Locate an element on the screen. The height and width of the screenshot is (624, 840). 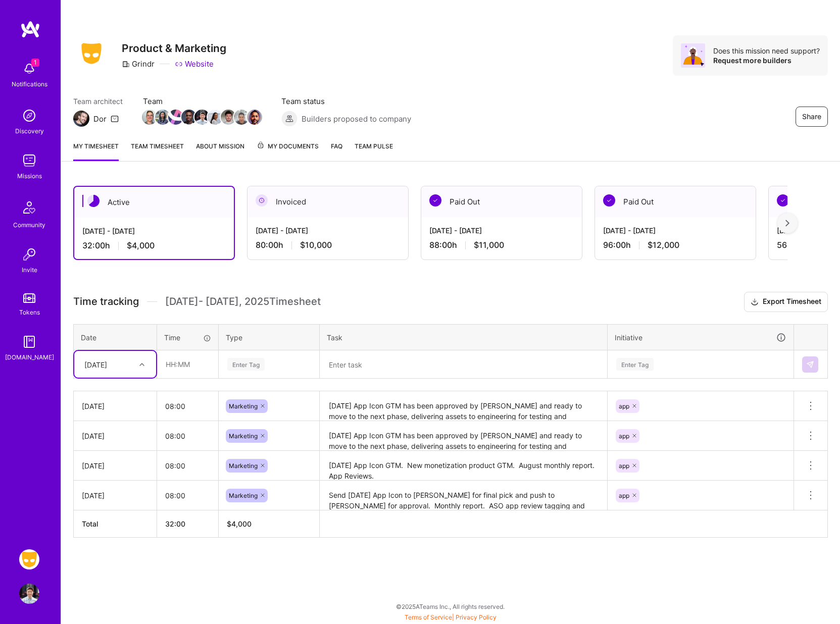
div: Dor is located at coordinates (100, 119).